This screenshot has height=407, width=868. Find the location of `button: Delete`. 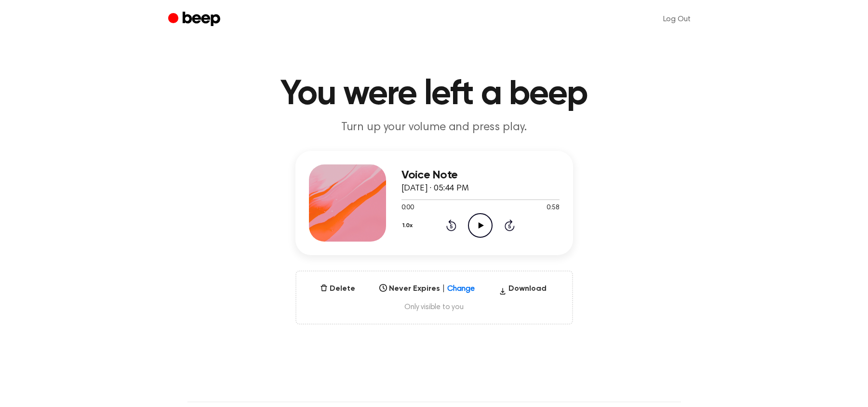

button: Delete is located at coordinates (337, 289).